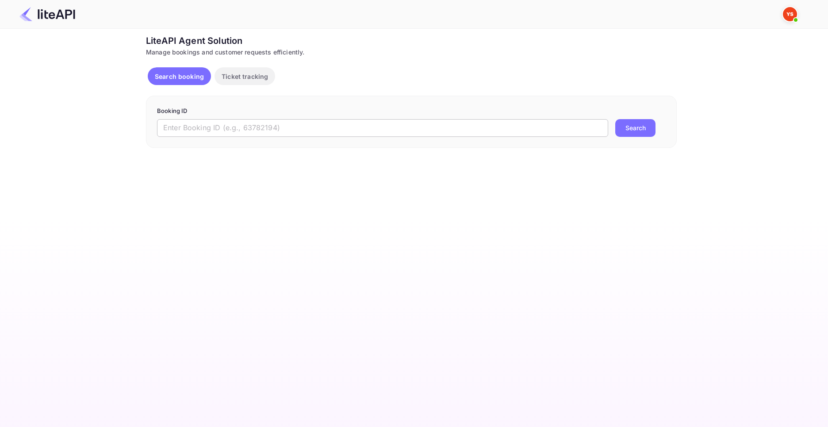 The width and height of the screenshot is (828, 427). What do you see at coordinates (412, 41) in the screenshot?
I see `div: LiteAPI Agent Solution` at bounding box center [412, 41].